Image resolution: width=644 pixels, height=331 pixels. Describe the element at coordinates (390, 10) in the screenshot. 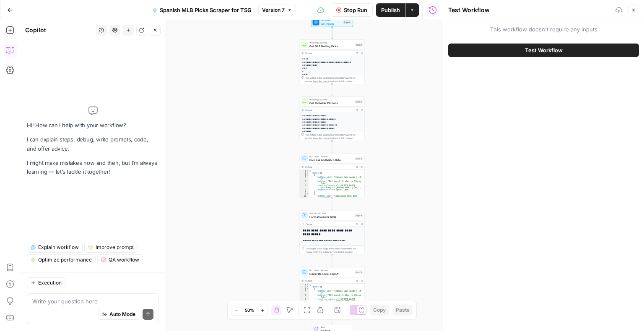

I see `span: Publish` at that location.